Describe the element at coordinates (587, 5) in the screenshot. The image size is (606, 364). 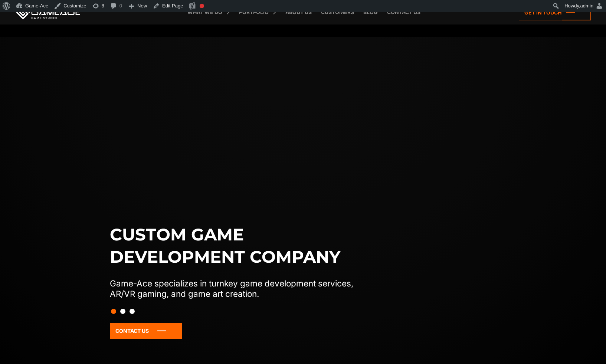
I see `span: admin` at that location.